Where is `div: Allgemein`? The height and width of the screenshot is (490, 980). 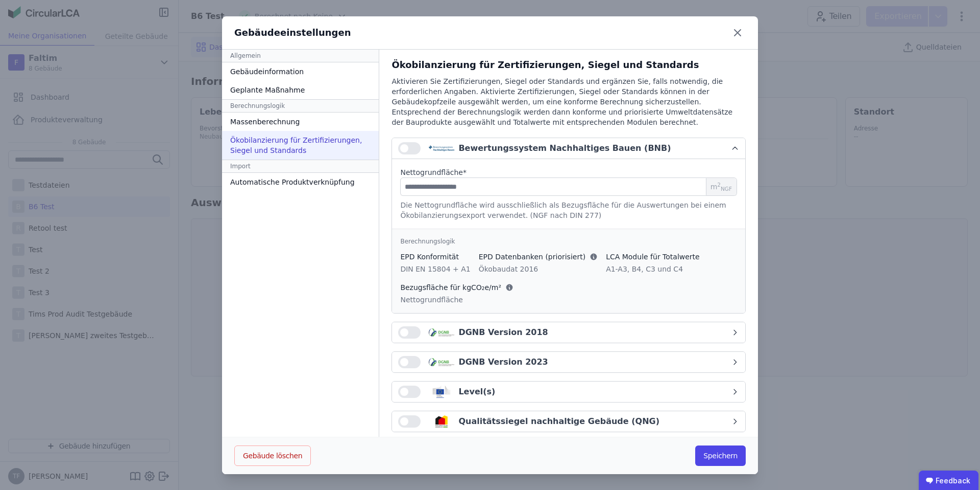 div: Allgemein is located at coordinates (300, 56).